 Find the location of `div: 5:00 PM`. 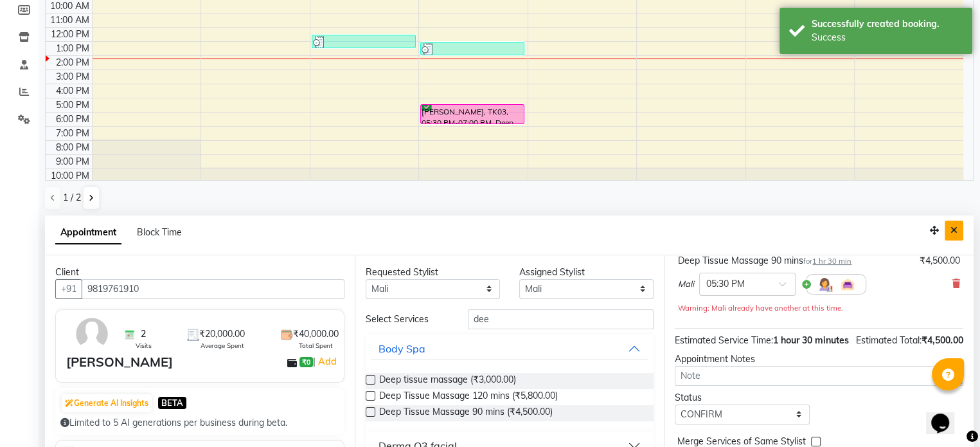

div: 5:00 PM is located at coordinates (73, 105).